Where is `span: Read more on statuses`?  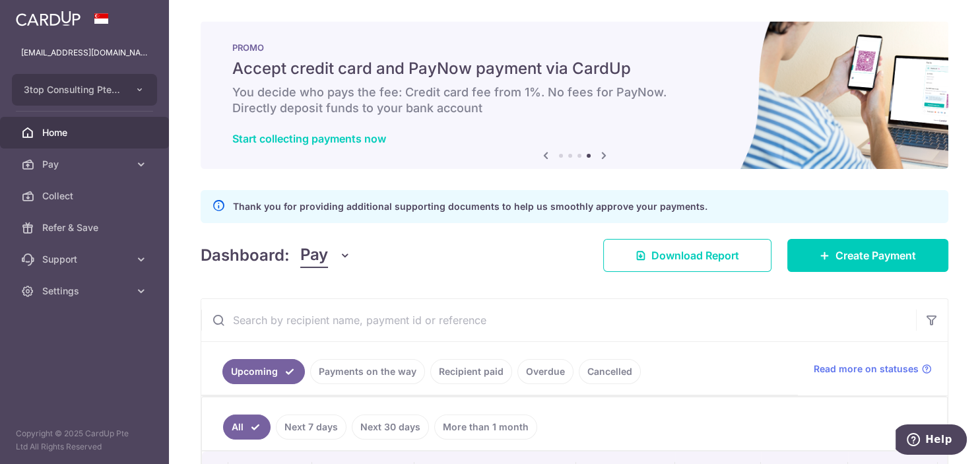
span: Read more on statuses is located at coordinates (866, 369).